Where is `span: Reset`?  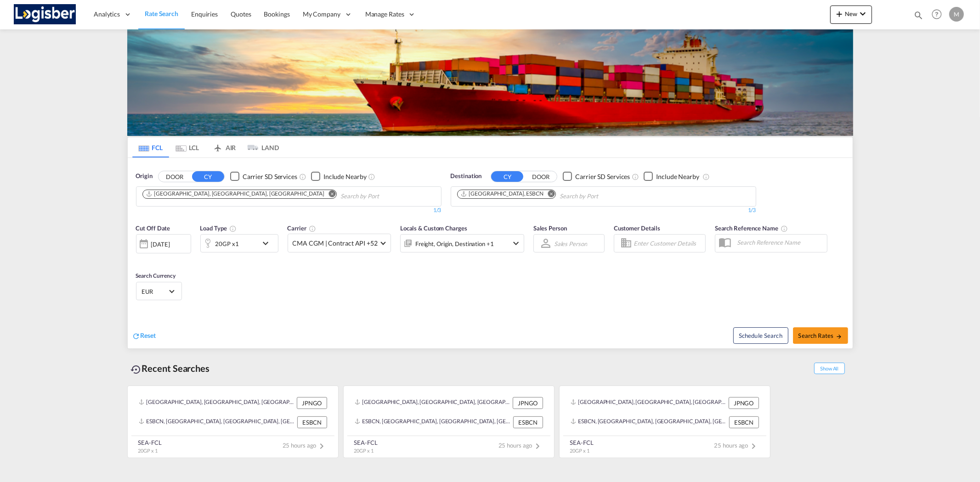
span: Reset is located at coordinates (149, 335).